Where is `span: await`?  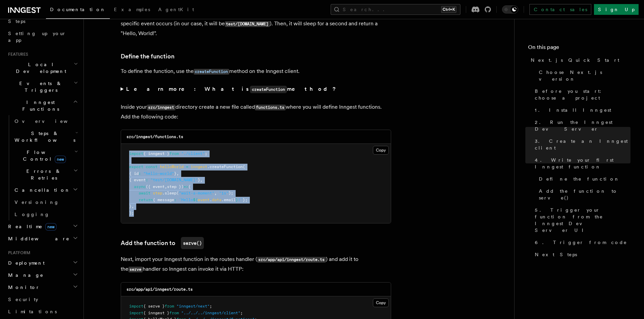
span: await is located at coordinates (144, 193).